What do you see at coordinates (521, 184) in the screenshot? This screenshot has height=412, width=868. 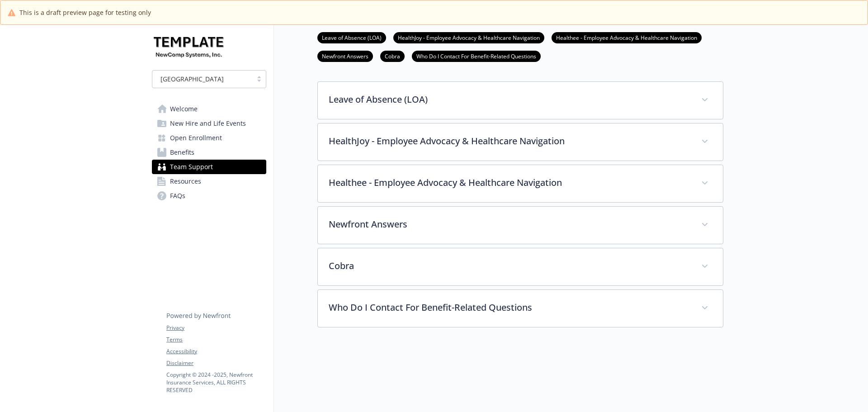 I see `div: Healthee - Employee Advocacy & Healthcare Navigation` at bounding box center [521, 184].